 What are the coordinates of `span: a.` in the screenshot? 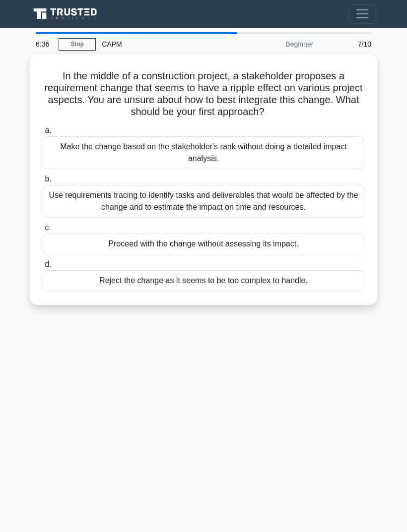 It's located at (48, 130).